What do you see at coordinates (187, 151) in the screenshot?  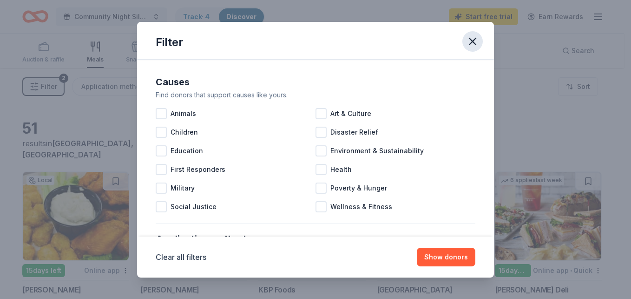 I see `span: Education` at bounding box center [187, 151].